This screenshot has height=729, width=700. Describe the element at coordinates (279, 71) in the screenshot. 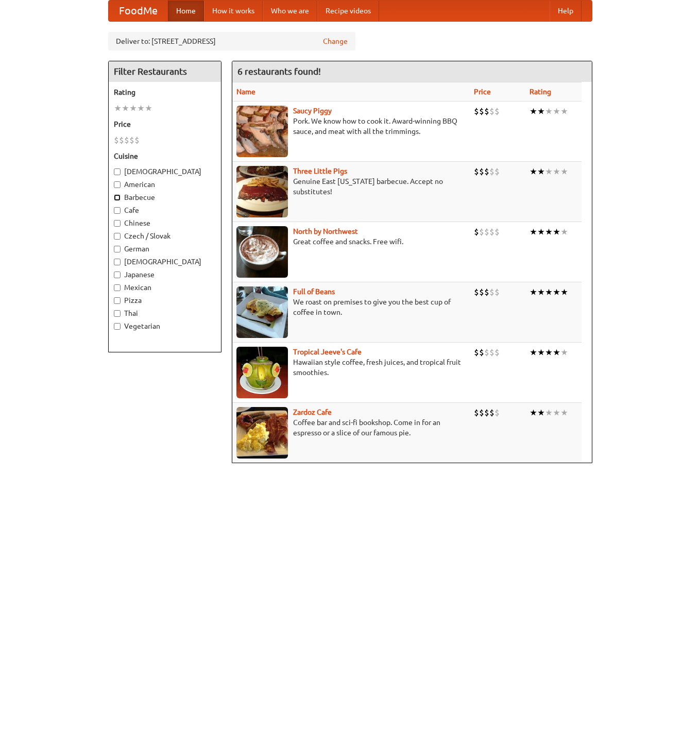

I see `ng-pluralize: 6 restaurants found!` at that location.